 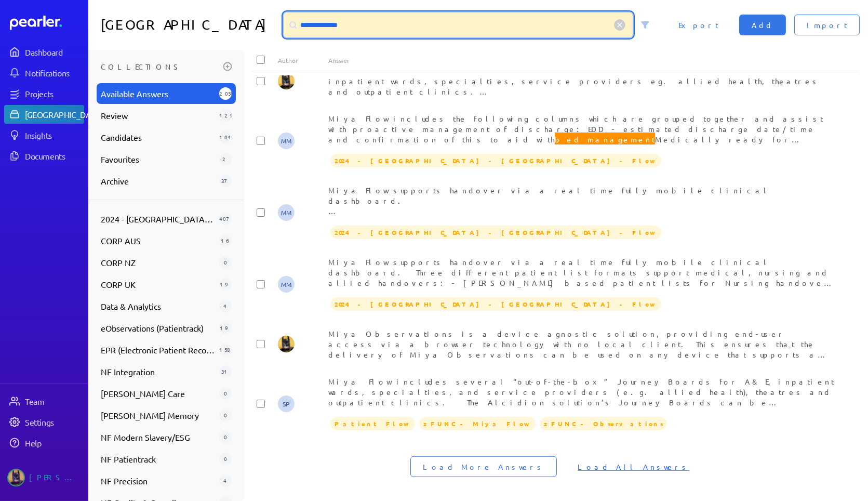 I want to click on div: 2, so click(x=225, y=159).